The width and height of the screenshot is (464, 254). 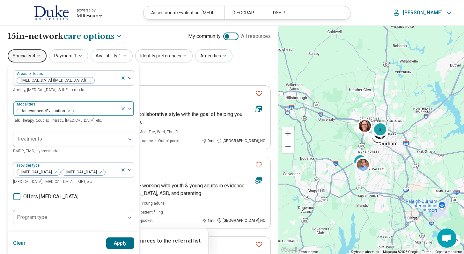 What do you see at coordinates (51, 13) in the screenshot?
I see `img: Duke University` at bounding box center [51, 13].